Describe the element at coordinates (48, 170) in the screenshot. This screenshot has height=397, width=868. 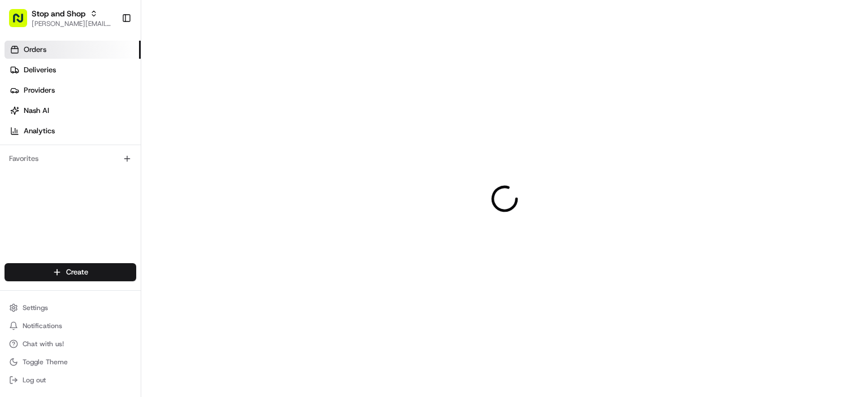
I see `a: 📗Knowledge Base` at that location.